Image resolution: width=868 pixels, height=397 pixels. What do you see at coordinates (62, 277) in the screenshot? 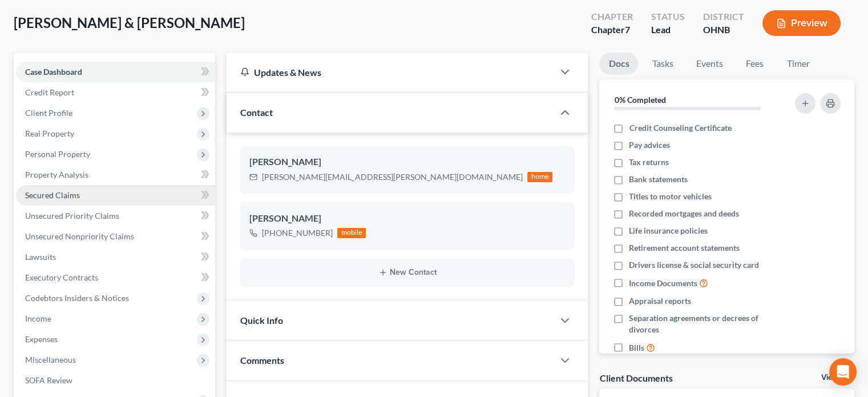
I see `span: Executory Contracts` at bounding box center [62, 277].